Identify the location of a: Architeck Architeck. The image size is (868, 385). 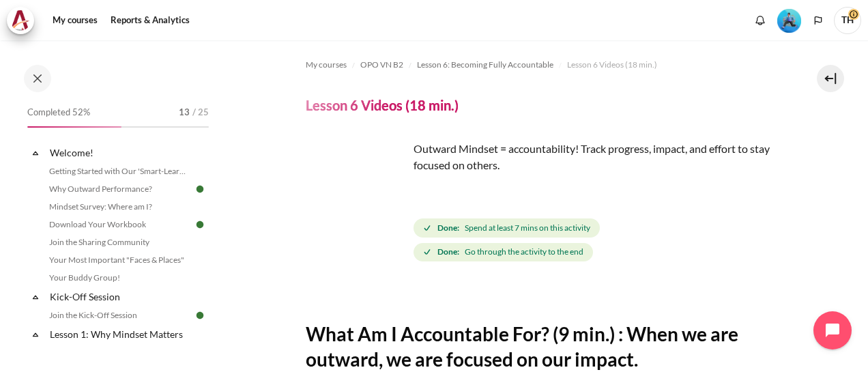
(24, 20).